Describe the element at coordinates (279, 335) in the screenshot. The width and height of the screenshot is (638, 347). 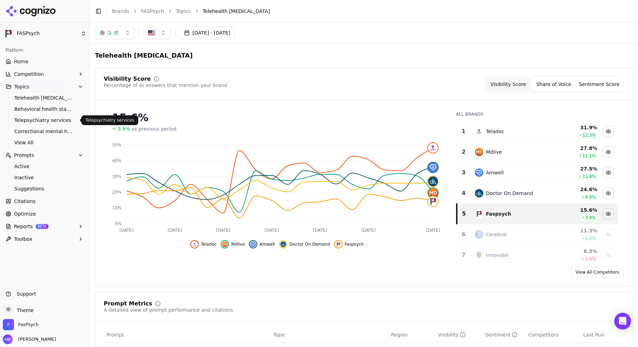
I see `span: Topic` at that location.